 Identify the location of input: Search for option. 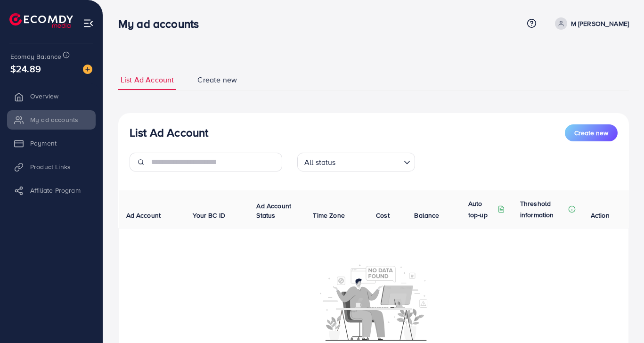
(370, 161).